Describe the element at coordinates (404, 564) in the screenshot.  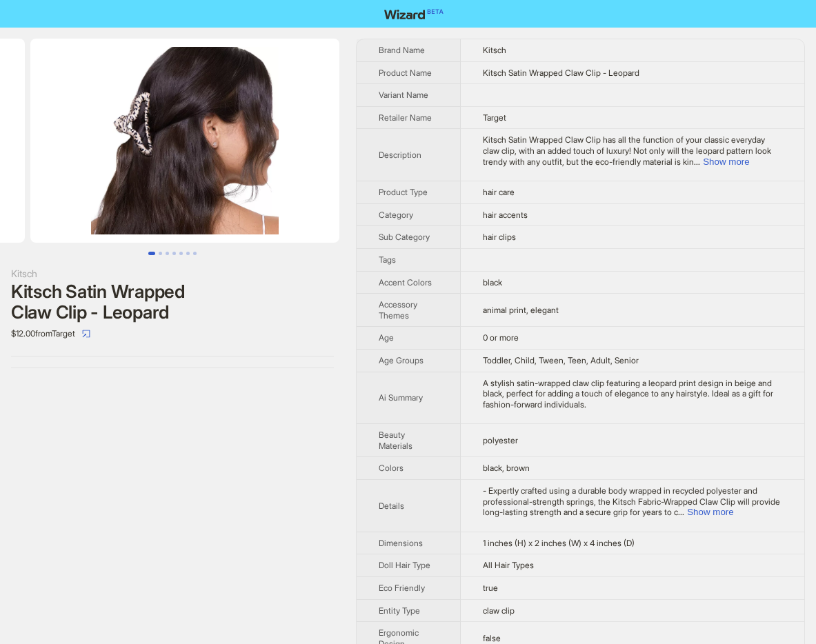
I see `span: Doll Hair Type` at that location.